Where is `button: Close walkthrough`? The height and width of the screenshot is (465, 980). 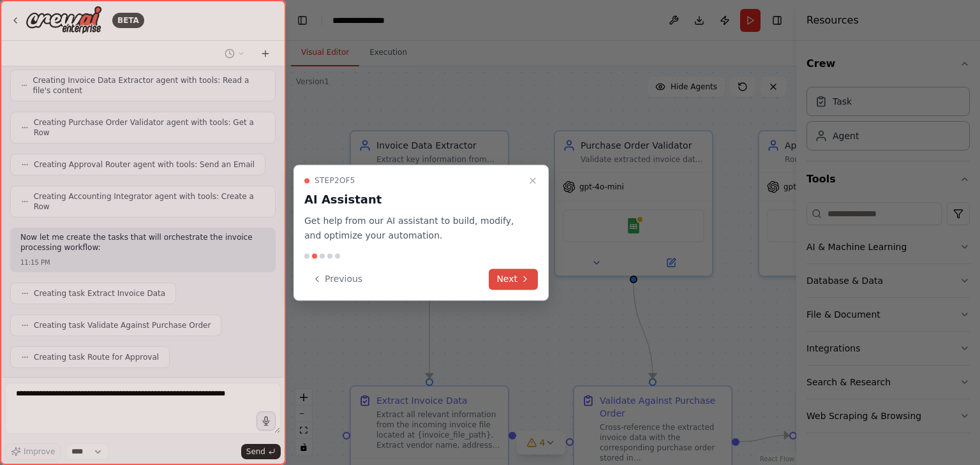
button: Close walkthrough is located at coordinates (533, 181).